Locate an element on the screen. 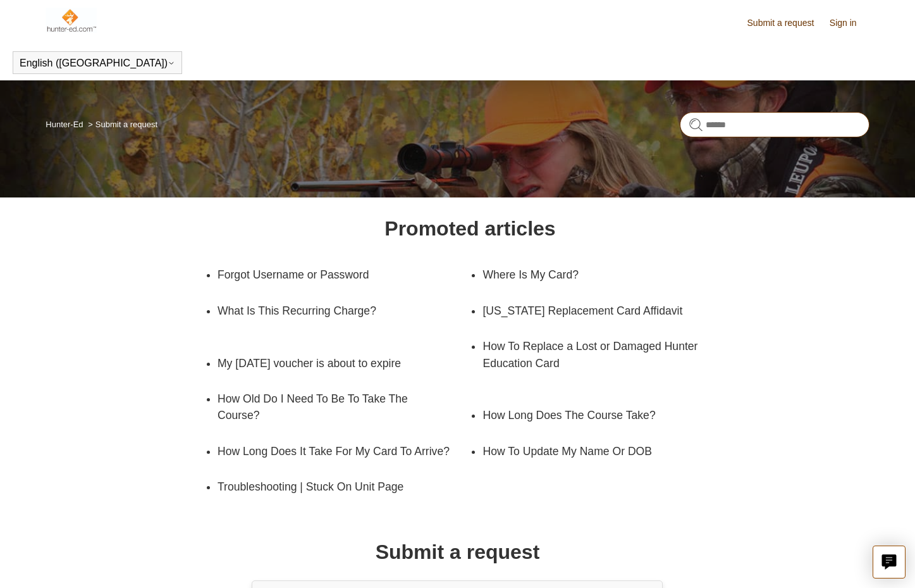 Image resolution: width=915 pixels, height=588 pixels. input: Search is located at coordinates (775, 125).